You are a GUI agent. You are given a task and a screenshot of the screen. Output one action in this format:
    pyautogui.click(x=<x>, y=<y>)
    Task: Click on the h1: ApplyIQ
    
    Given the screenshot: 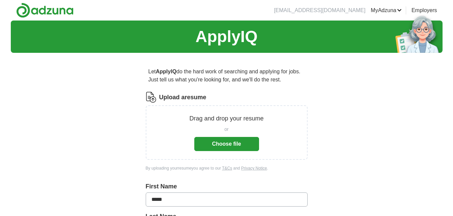 What is the action you would take?
    pyautogui.click(x=226, y=37)
    